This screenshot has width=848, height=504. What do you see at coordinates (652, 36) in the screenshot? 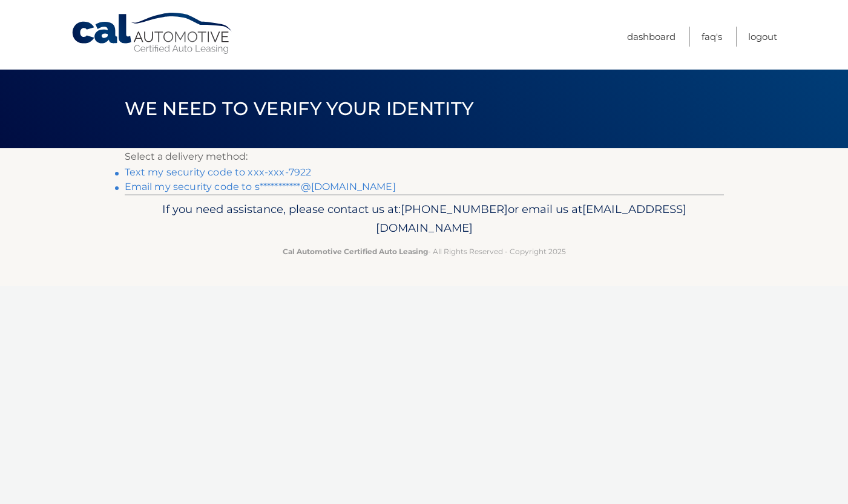
I see `a: Dashboard` at bounding box center [652, 36].